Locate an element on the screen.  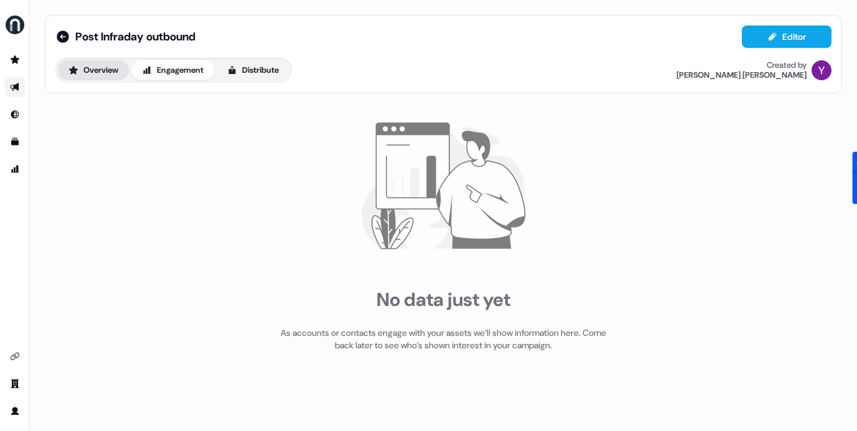
a: Go to templates is located at coordinates (15, 142).